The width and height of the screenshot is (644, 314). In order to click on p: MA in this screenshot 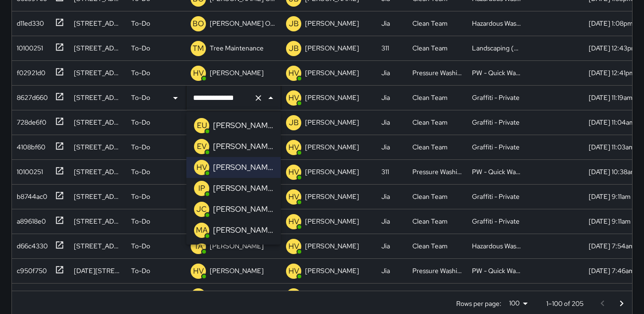, I will do `click(201, 230)`.